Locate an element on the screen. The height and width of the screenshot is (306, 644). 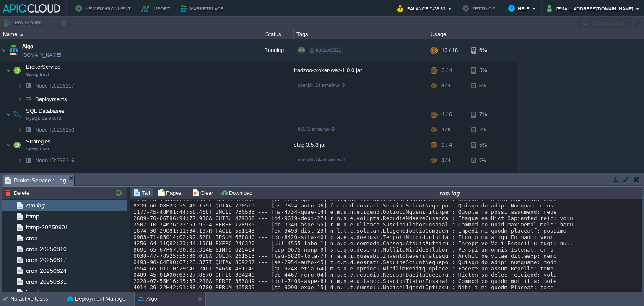
span: 236150 is located at coordinates (55, 130).